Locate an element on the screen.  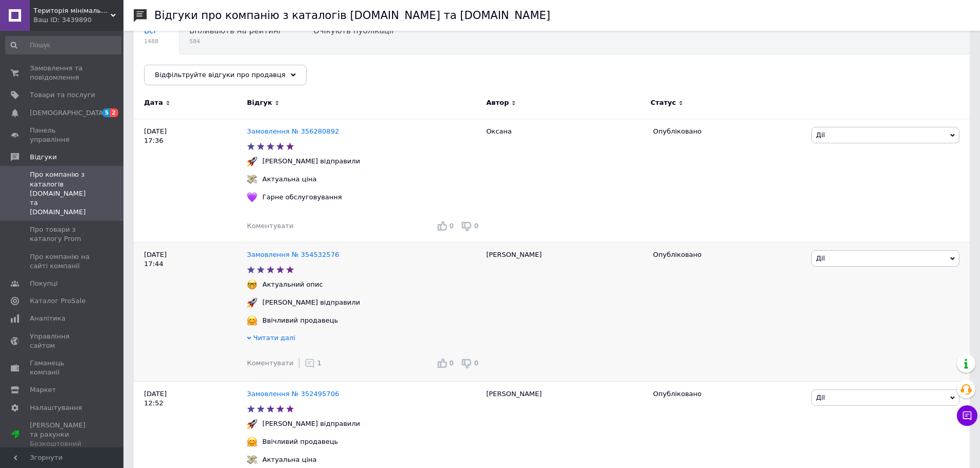
span: Відгуки is located at coordinates (43, 157).